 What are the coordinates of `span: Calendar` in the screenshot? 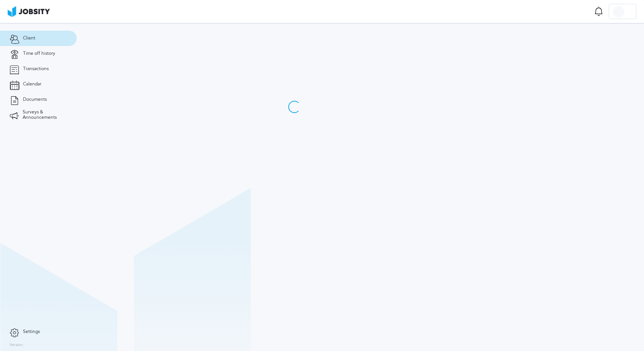 It's located at (32, 84).